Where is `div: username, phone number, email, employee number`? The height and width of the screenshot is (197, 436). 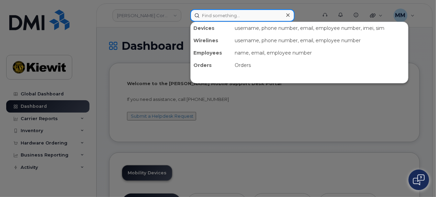 div: username, phone number, email, employee number is located at coordinates (320, 41).